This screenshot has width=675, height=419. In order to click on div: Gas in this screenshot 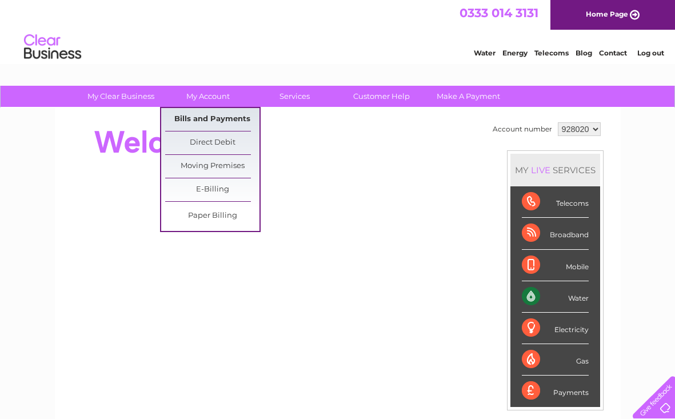, I will do `click(555, 360)`.